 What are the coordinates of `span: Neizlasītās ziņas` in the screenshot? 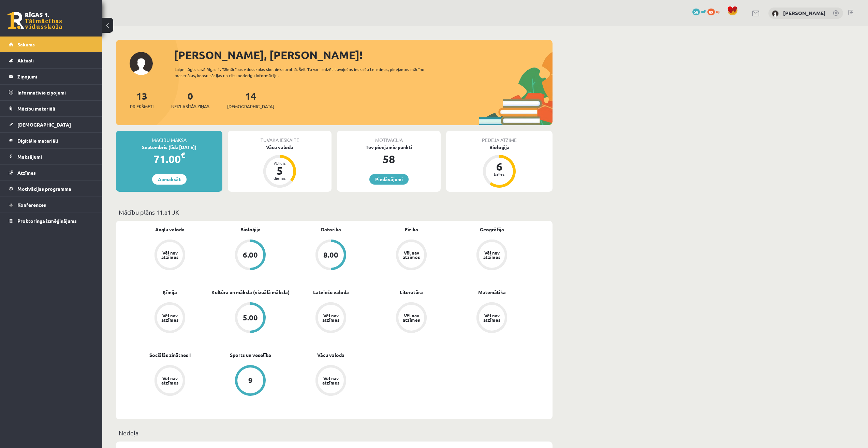 It's located at (190, 106).